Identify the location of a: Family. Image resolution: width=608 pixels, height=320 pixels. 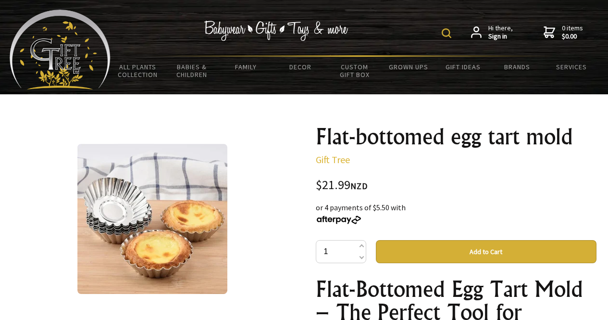
(246, 67).